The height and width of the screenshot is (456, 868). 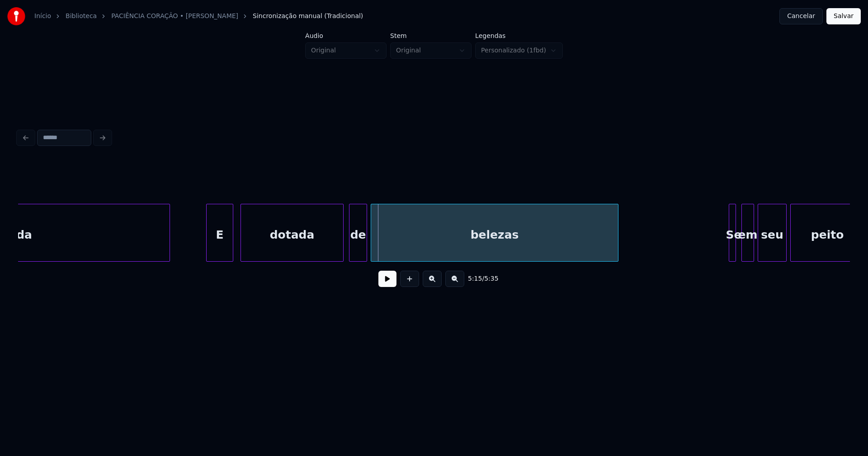 What do you see at coordinates (491, 279) in the screenshot?
I see `span: 5:35` at bounding box center [491, 279].